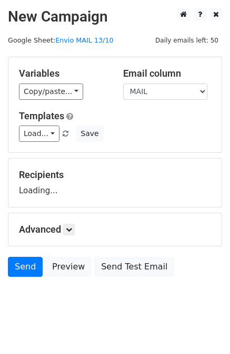 This screenshot has height=354, width=230. What do you see at coordinates (115, 230) in the screenshot?
I see `h5: Advanced` at bounding box center [115, 230].